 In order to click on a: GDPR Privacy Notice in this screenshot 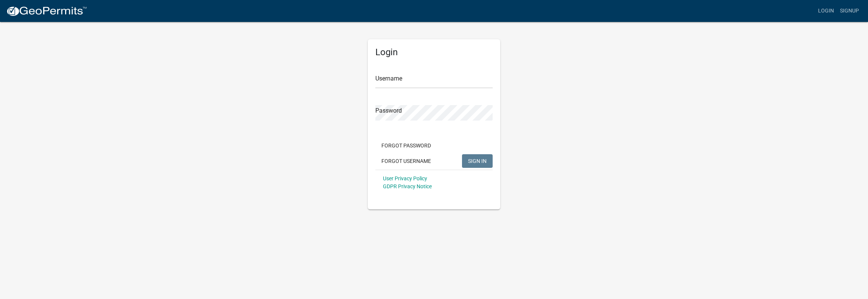, I will do `click(407, 186)`.